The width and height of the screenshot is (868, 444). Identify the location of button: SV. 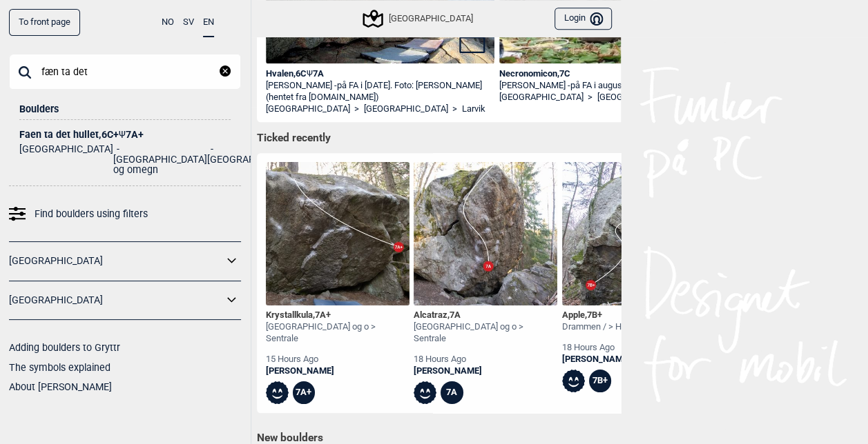
(188, 22).